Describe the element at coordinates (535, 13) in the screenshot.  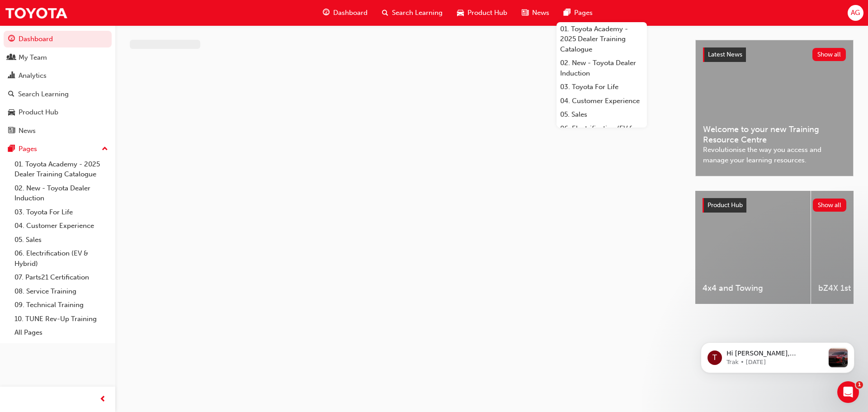
I see `a: news-iconNews` at that location.